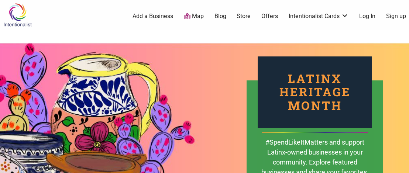 This screenshot has width=409, height=173. Describe the element at coordinates (367, 16) in the screenshot. I see `a: Log In` at that location.